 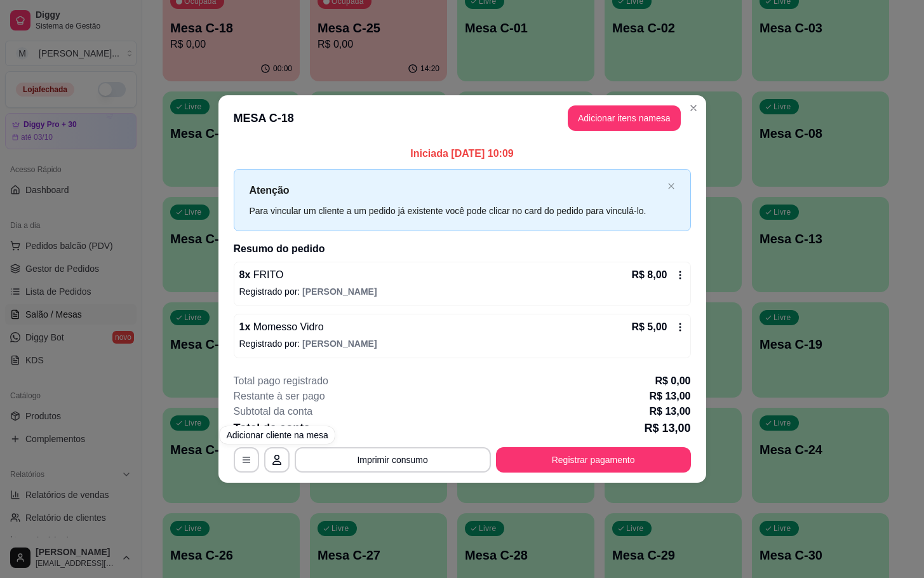 I want to click on p: Atenção, so click(x=456, y=190).